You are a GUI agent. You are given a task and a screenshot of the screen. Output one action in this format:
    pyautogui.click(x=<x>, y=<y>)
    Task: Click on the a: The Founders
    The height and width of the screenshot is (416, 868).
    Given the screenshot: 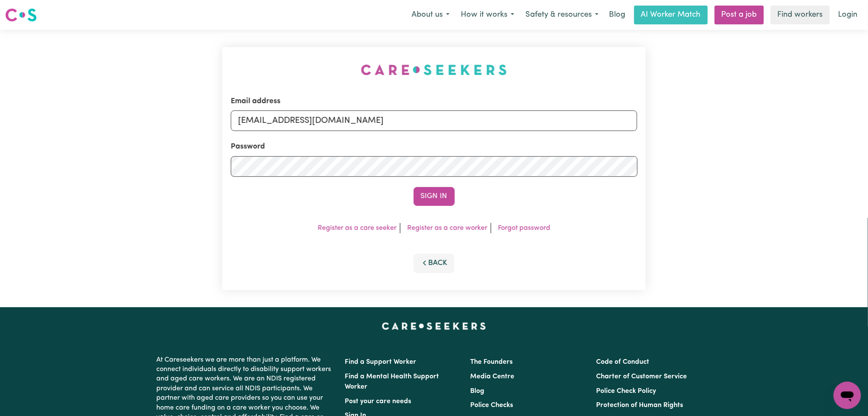 What is the action you would take?
    pyautogui.click(x=492, y=362)
    